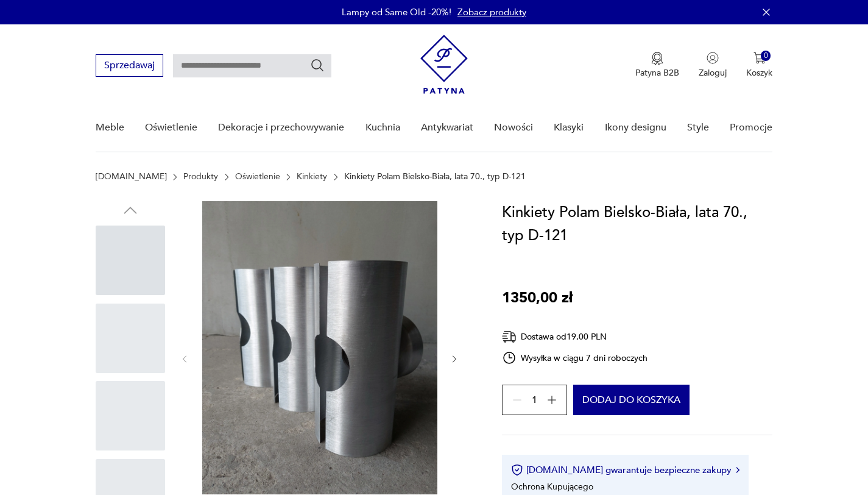 Image resolution: width=868 pixels, height=495 pixels. What do you see at coordinates (712, 73) in the screenshot?
I see `p: Zaloguj` at bounding box center [712, 73].